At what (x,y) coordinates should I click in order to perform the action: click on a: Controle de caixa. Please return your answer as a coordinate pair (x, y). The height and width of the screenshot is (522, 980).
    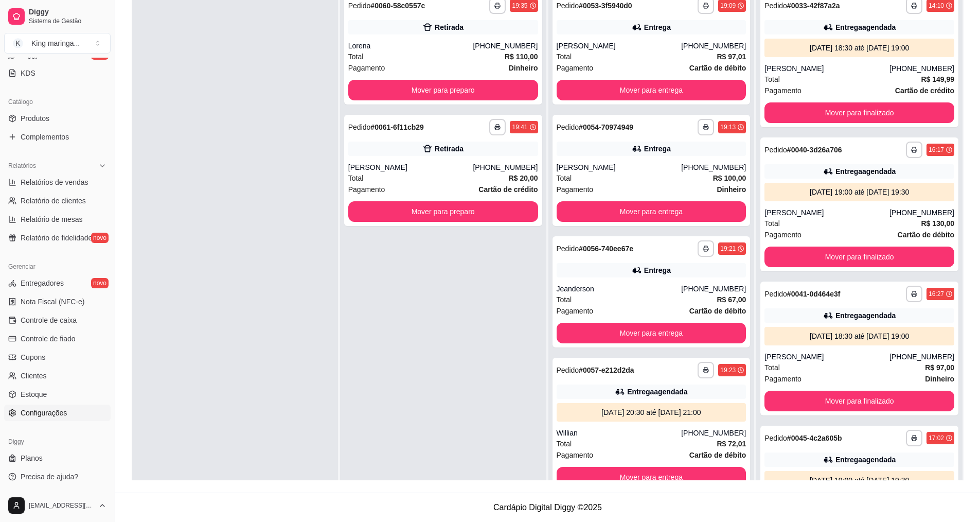
    Looking at the image, I should click on (57, 320).